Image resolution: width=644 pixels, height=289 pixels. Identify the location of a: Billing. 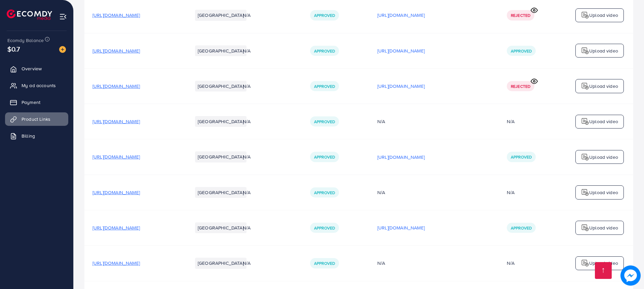
(37, 136).